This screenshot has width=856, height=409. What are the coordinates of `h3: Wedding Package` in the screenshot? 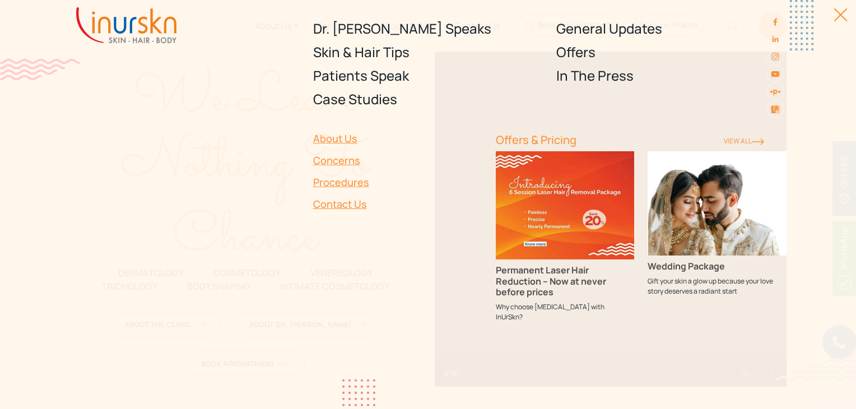 It's located at (717, 266).